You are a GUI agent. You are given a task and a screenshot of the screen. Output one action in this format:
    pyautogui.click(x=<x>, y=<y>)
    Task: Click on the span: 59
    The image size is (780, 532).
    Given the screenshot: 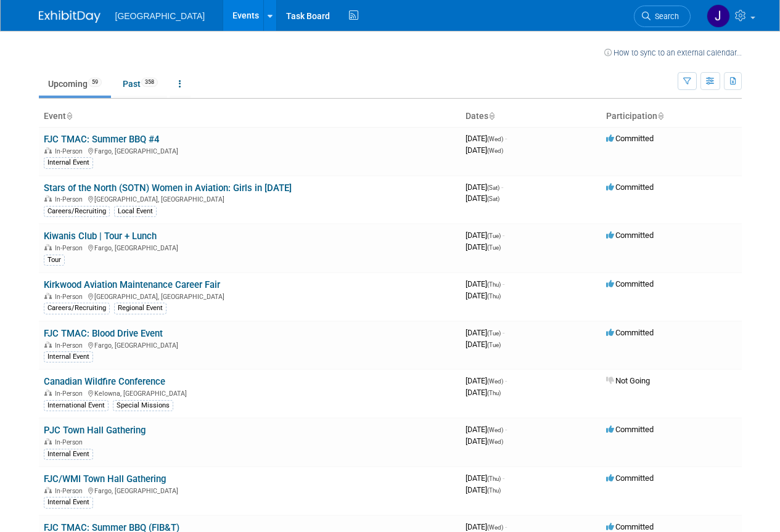 What is the action you would take?
    pyautogui.click(x=95, y=82)
    